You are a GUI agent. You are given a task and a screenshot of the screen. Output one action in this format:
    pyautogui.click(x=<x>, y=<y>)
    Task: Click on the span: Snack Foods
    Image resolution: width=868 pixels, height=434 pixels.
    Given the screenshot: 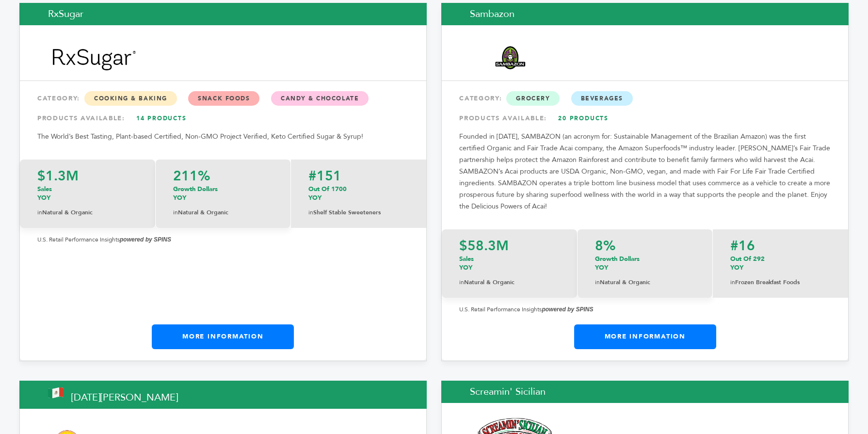 What is the action you would take?
    pyautogui.click(x=224, y=99)
    